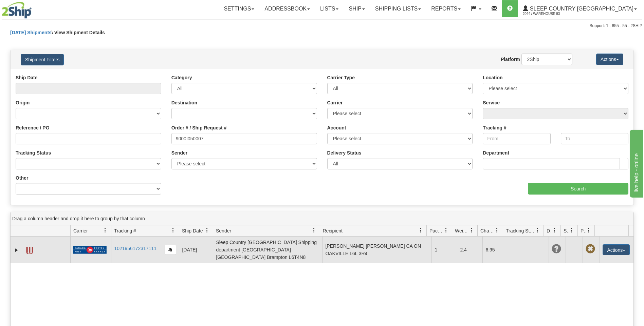 This screenshot has height=326, width=644. Describe the element at coordinates (322, 219) in the screenshot. I see `div: grid grouping header` at that location.